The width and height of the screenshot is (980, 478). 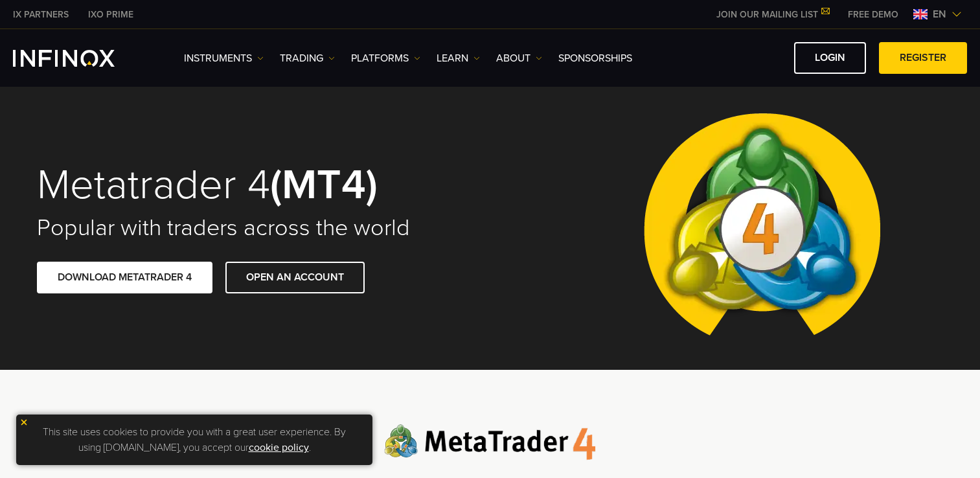 I want to click on a: OPEN AN ACCOUNT, so click(x=295, y=277).